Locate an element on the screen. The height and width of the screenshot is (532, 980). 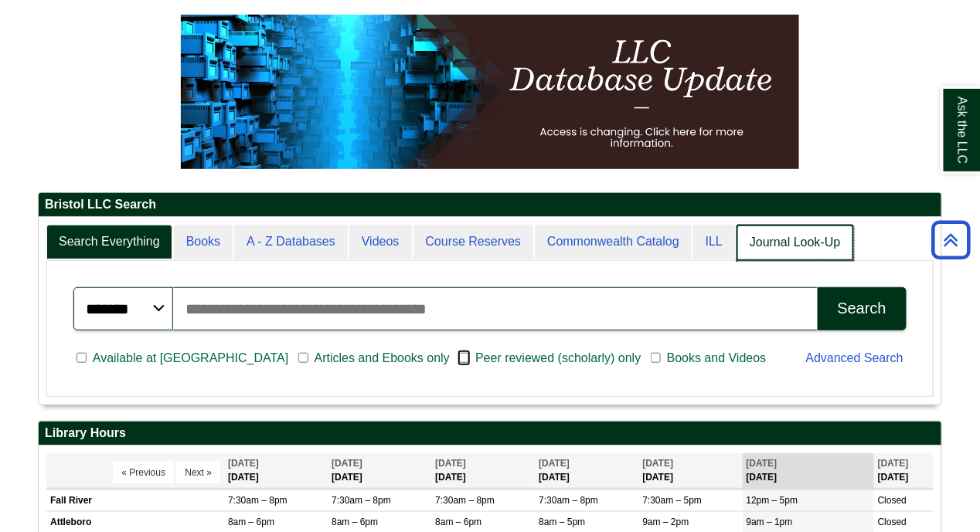
a: Videos is located at coordinates (380, 242).